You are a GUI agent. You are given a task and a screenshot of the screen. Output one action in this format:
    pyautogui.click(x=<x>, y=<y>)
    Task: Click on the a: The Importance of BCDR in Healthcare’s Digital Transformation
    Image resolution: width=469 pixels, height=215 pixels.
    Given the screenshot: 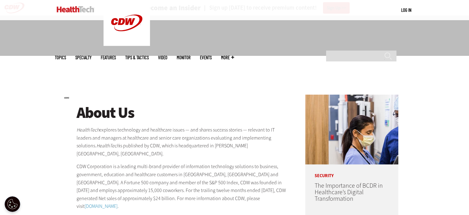 What is the action you would take?
    pyautogui.click(x=349, y=192)
    